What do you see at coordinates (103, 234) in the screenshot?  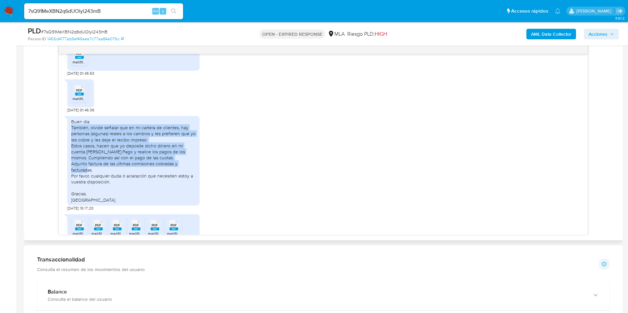 I see `span: melifile8976501300796318365.pdf` at bounding box center [103, 234].